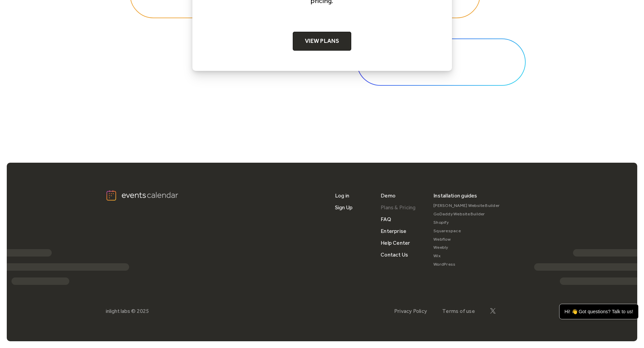  I want to click on a: Log in, so click(342, 196).